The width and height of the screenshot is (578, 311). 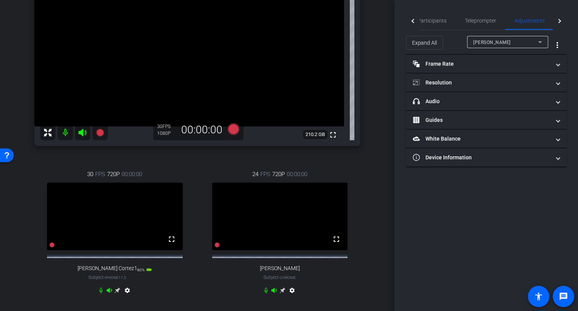 What do you see at coordinates (255, 174) in the screenshot?
I see `span: 24` at bounding box center [255, 174].